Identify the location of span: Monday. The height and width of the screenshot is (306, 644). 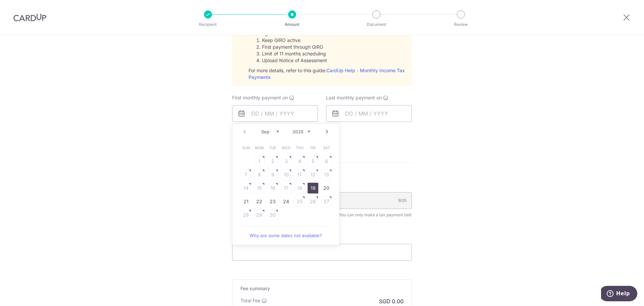
(259, 148).